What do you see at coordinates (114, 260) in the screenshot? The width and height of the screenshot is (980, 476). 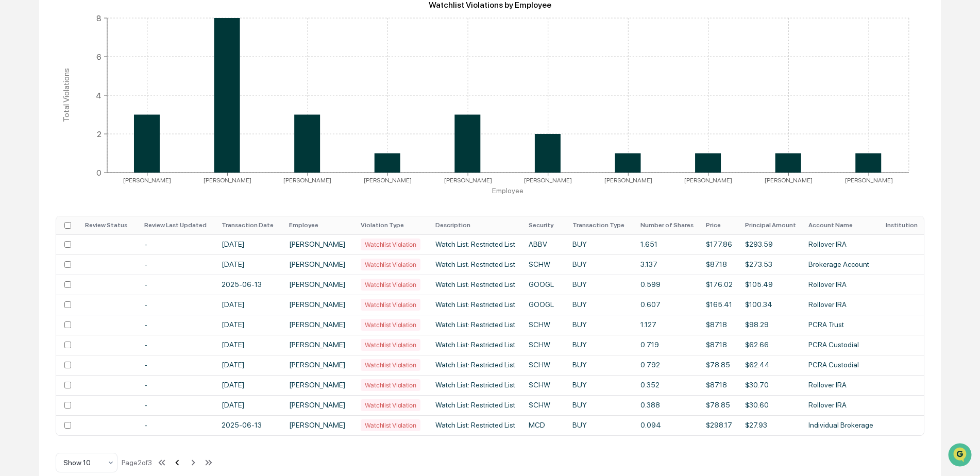 I see `span: Pylon` at bounding box center [114, 260].